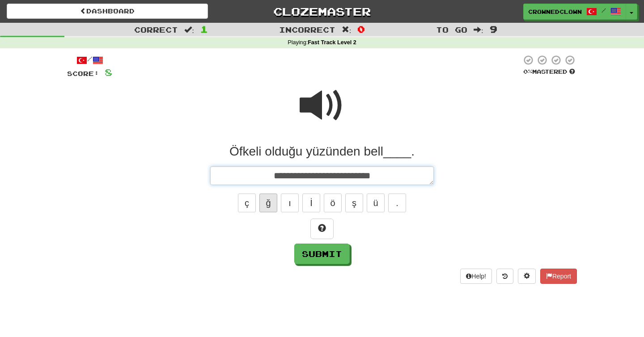  Describe the element at coordinates (574, 12) in the screenshot. I see `a: CrownedClown /` at that location.